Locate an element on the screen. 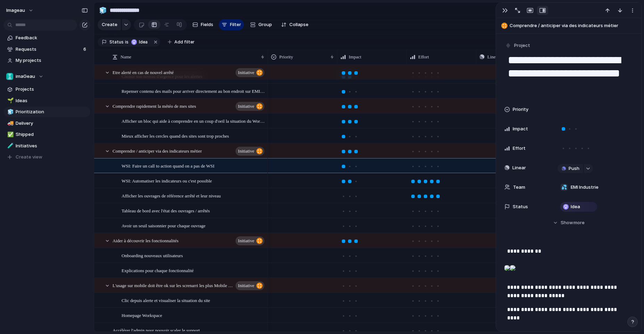 The image size is (644, 334). button: Fields is located at coordinates (203, 24).